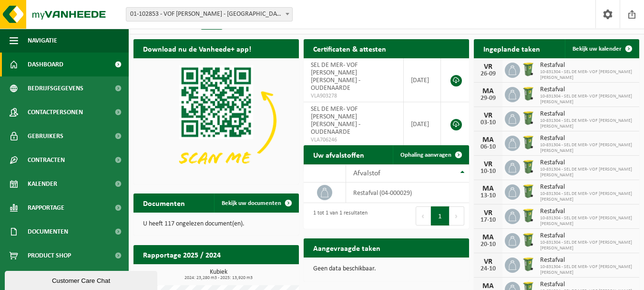  What do you see at coordinates (49, 255) in the screenshot?
I see `span: Product Shop` at bounding box center [49, 255].